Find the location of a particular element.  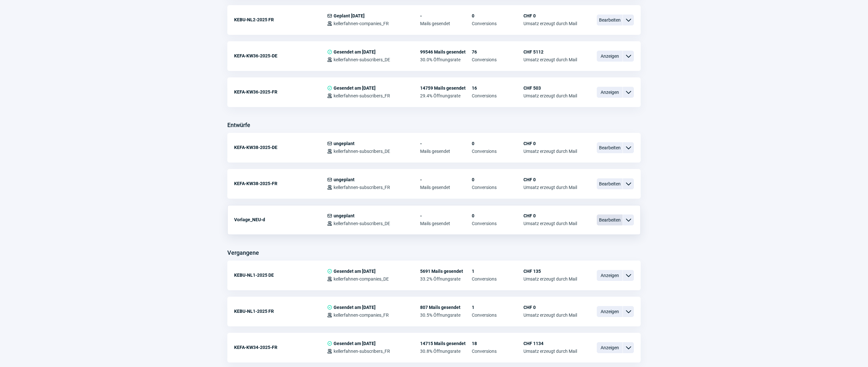

h3: Vergangene is located at coordinates (243, 253).